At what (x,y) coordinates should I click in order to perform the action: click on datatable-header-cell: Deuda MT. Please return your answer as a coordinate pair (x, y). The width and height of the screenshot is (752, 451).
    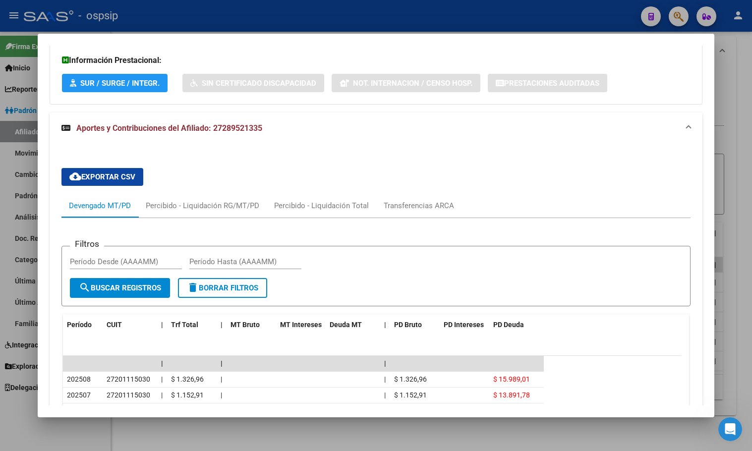
    Looking at the image, I should click on (353, 325).